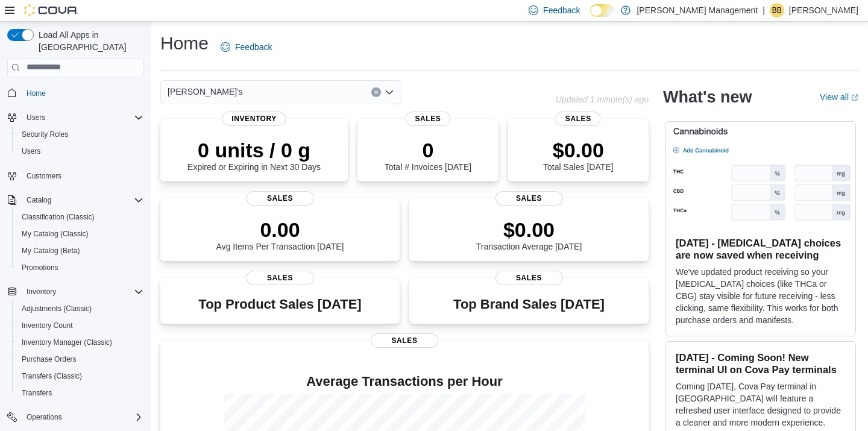 The height and width of the screenshot is (431, 868). I want to click on div: Brandon Boushie, so click(777, 10).